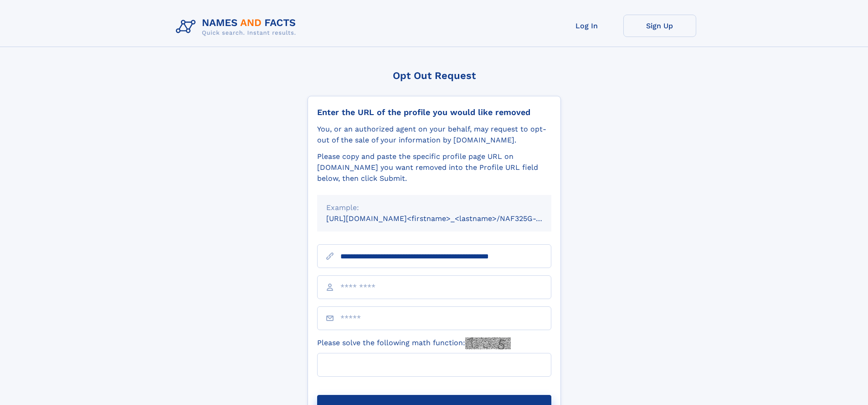  What do you see at coordinates (414, 343) in the screenshot?
I see `label: Please solve the following math function:` at bounding box center [414, 343].